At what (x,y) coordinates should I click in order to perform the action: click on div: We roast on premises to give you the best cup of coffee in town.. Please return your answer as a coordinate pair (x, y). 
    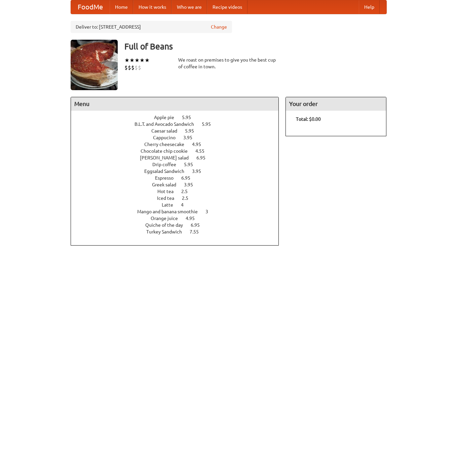
    Looking at the image, I should click on (229, 63).